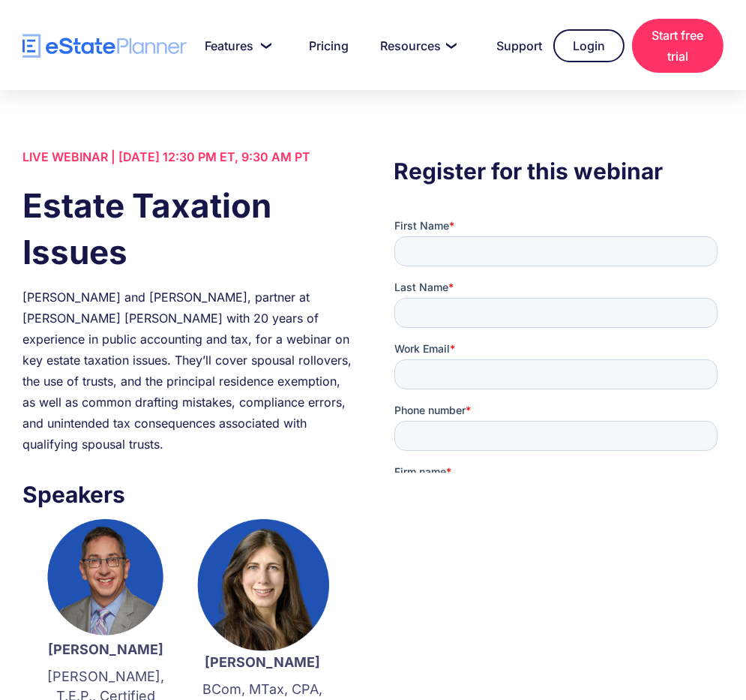 This screenshot has height=700, width=746. What do you see at coordinates (589, 45) in the screenshot?
I see `a: Login` at bounding box center [589, 45].